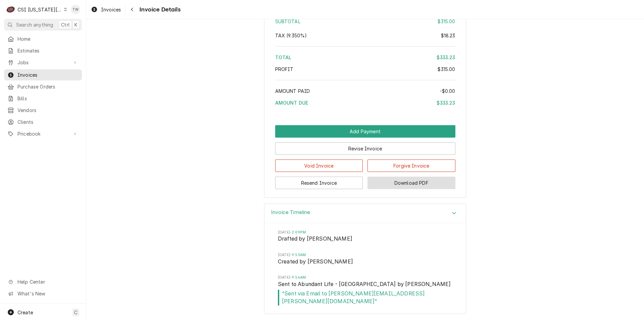  What do you see at coordinates (48, 51) in the screenshot?
I see `span: Estimates` at bounding box center [48, 51].